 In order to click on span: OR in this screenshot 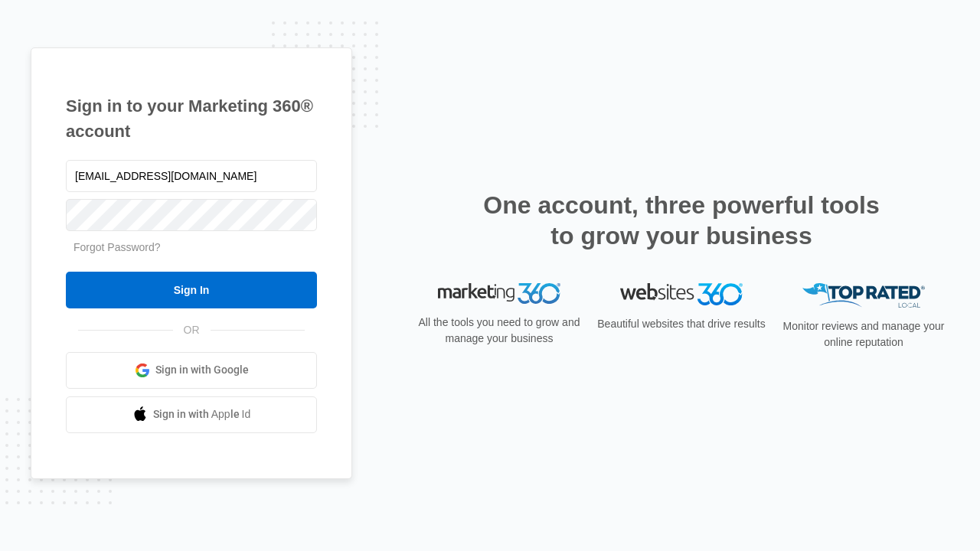, I will do `click(191, 330)`.